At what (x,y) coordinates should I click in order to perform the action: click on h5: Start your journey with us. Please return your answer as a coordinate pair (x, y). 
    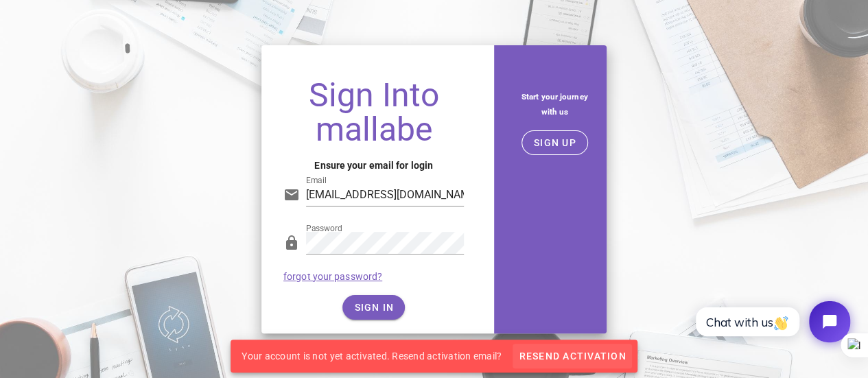
    Looking at the image, I should click on (555, 104).